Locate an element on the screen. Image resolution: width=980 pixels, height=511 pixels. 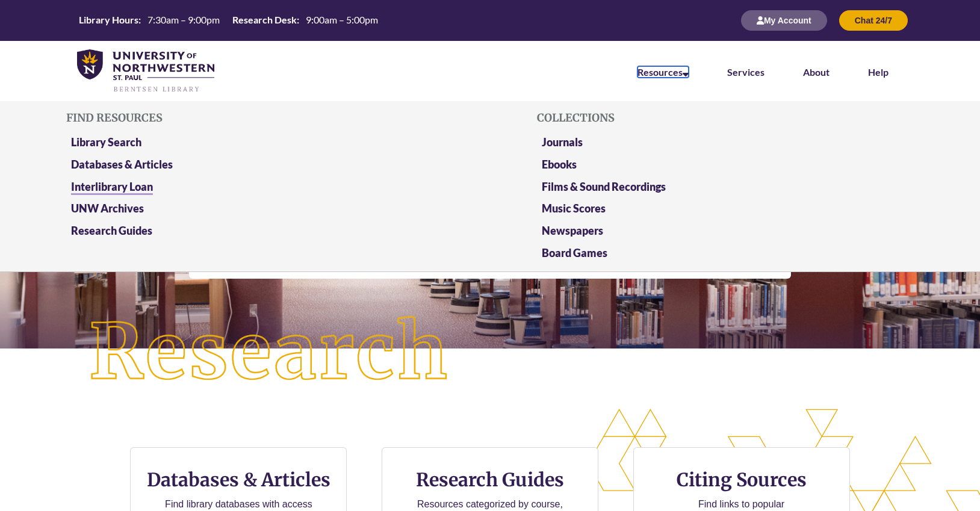
a: Journals is located at coordinates (562, 142).